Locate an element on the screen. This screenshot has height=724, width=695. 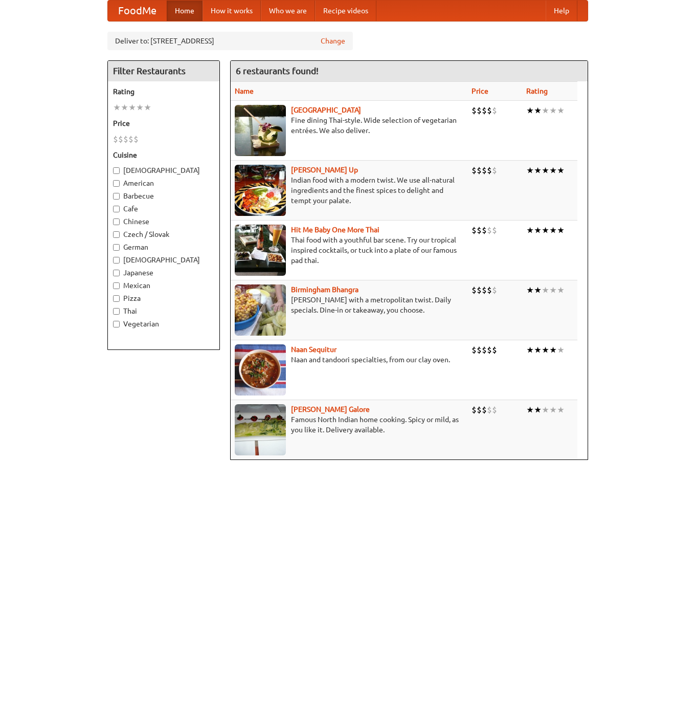
input: German is located at coordinates (116, 247).